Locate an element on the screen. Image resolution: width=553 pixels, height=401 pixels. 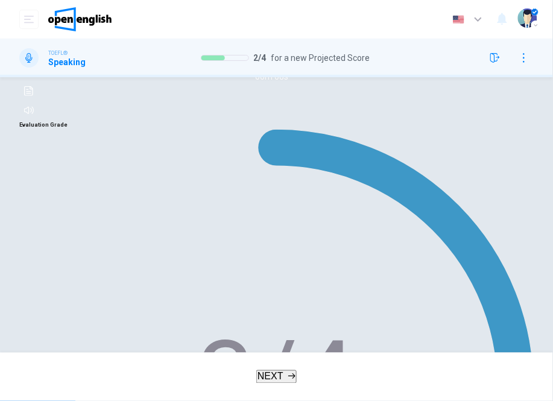
span: TOEFL® is located at coordinates (58, 53).